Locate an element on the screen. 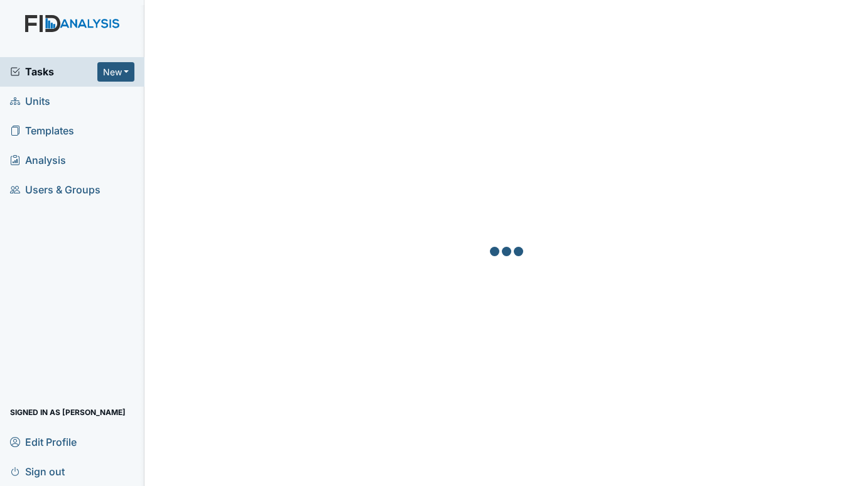 This screenshot has height=486, width=868. span: Tasks is located at coordinates (54, 72).